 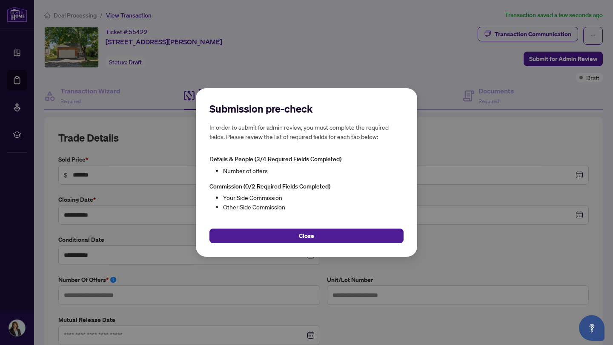 What do you see at coordinates (307, 109) in the screenshot?
I see `h2: Submission pre-check` at bounding box center [307, 109].